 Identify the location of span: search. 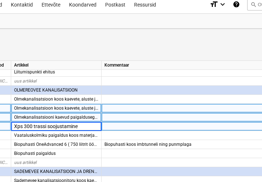
(254, 4).